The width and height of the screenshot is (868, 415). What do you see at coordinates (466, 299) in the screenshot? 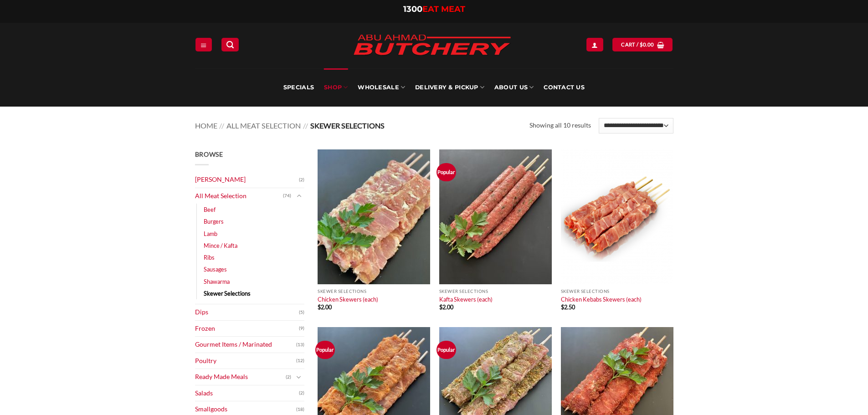
I see `a: Kafta Skewers (each)` at bounding box center [466, 299].